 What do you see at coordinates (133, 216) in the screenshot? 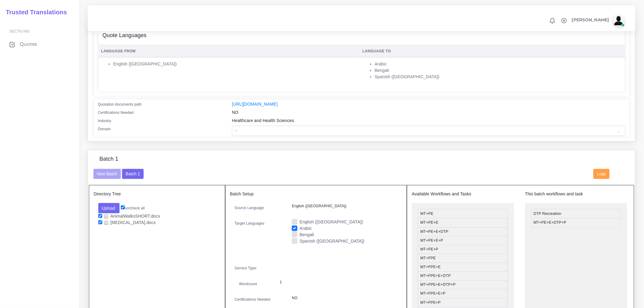
I see `a: AnimalWalksSHORT.docx` at bounding box center [133, 216].